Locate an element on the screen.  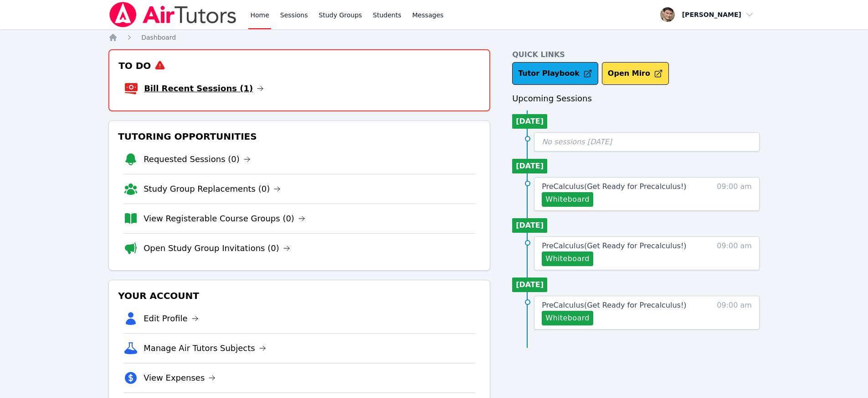
a: Edit Profile is located at coordinates (171, 318).